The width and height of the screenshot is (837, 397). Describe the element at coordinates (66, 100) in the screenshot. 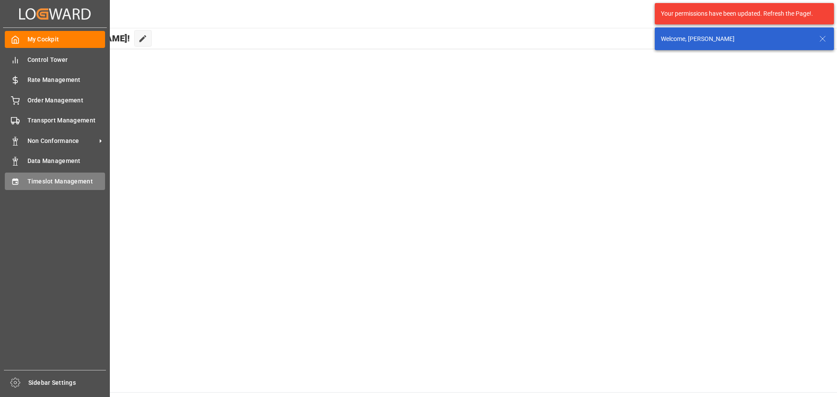

I see `span: Order Management` at that location.